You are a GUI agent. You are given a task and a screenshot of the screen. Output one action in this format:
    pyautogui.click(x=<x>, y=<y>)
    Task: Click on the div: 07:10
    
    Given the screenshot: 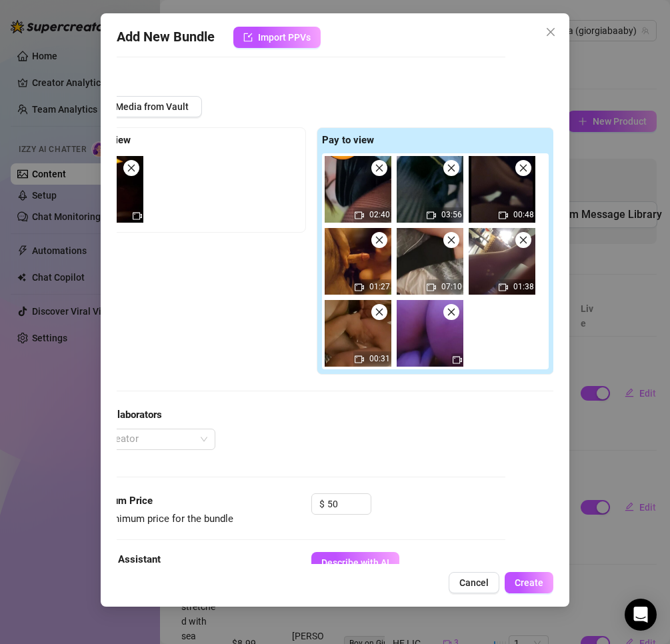 What is the action you would take?
    pyautogui.click(x=429, y=262)
    